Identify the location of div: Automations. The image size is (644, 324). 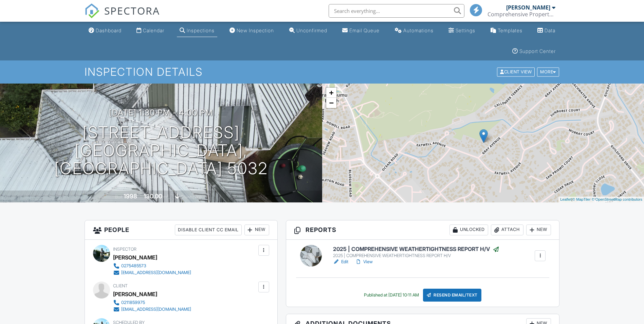
(419, 30).